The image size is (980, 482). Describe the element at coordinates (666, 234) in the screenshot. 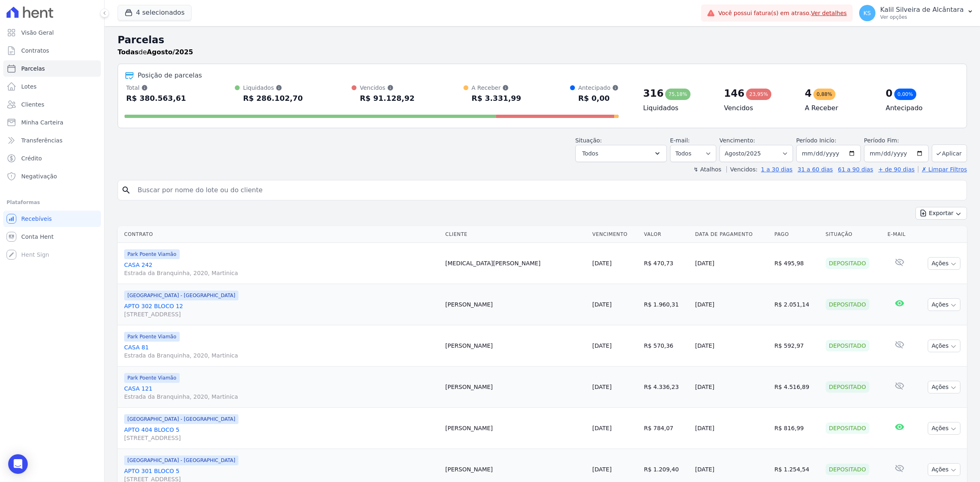

I see `th: Valor` at that location.